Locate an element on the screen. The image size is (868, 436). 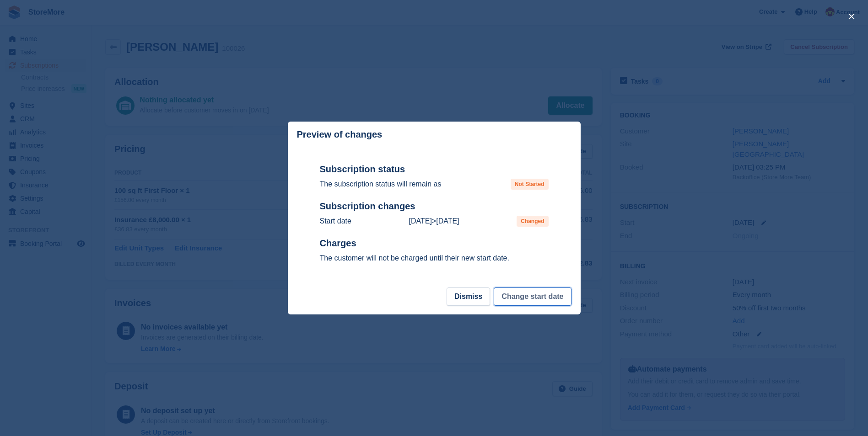
h2: Subscription status is located at coordinates (434, 169).